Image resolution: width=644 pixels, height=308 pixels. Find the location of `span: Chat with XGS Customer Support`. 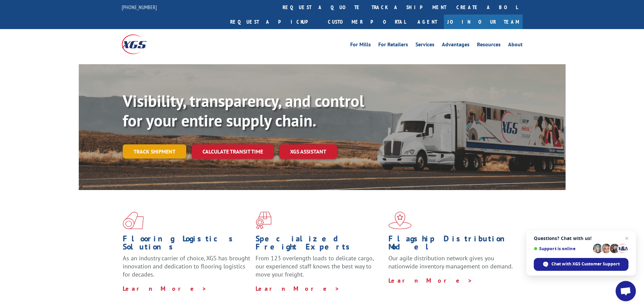

span: Chat with XGS Customer Support is located at coordinates (585, 264).